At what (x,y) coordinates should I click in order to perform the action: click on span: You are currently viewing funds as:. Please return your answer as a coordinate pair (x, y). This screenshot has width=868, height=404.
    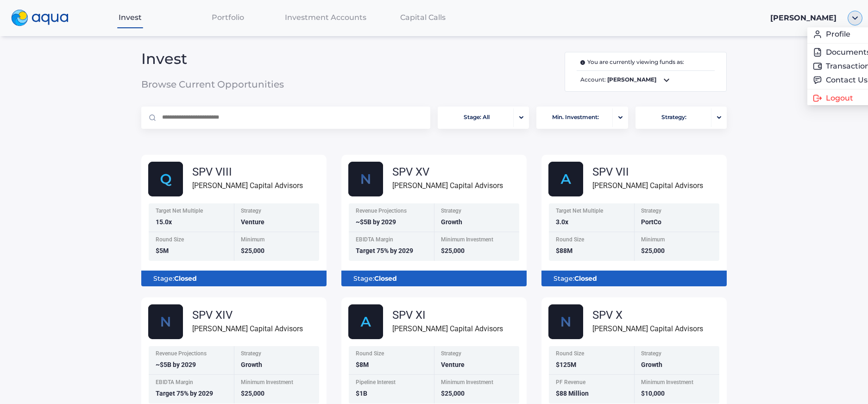
    Looking at the image, I should click on (632, 62).